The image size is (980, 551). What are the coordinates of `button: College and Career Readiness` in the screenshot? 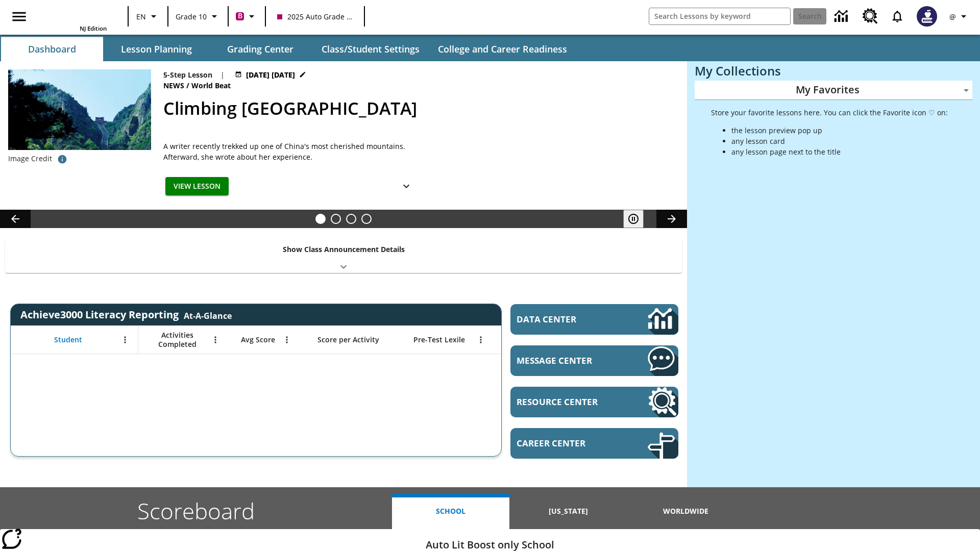 It's located at (502, 48).